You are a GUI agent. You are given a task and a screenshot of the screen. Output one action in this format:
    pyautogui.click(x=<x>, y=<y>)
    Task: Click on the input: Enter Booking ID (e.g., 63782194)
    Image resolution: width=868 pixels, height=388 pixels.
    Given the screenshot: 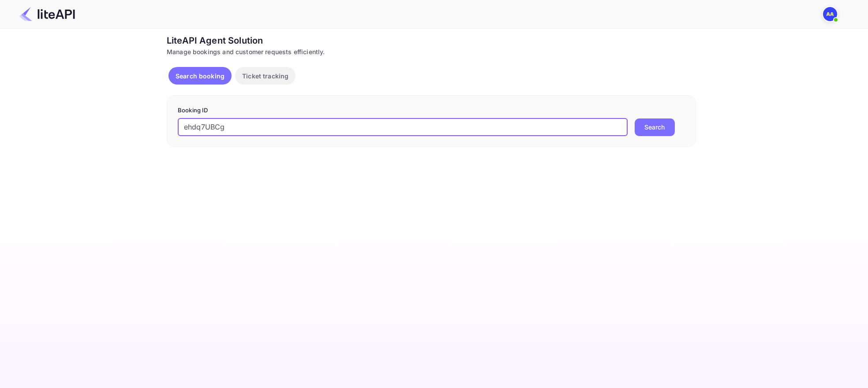 What is the action you would take?
    pyautogui.click(x=403, y=127)
    